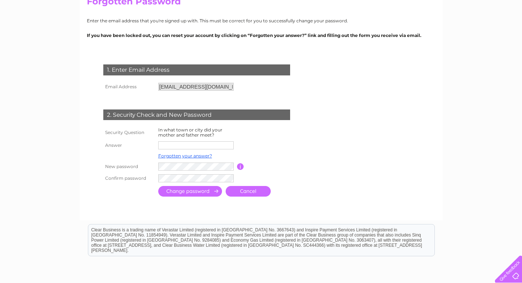  Describe the element at coordinates (129, 87) in the screenshot. I see `th: Email Address` at that location.